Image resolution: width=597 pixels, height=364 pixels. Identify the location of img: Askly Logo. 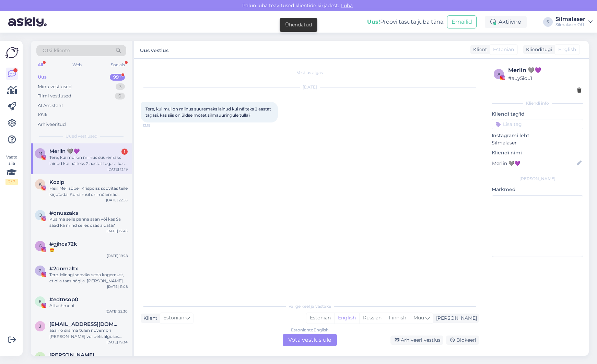
(12, 53).